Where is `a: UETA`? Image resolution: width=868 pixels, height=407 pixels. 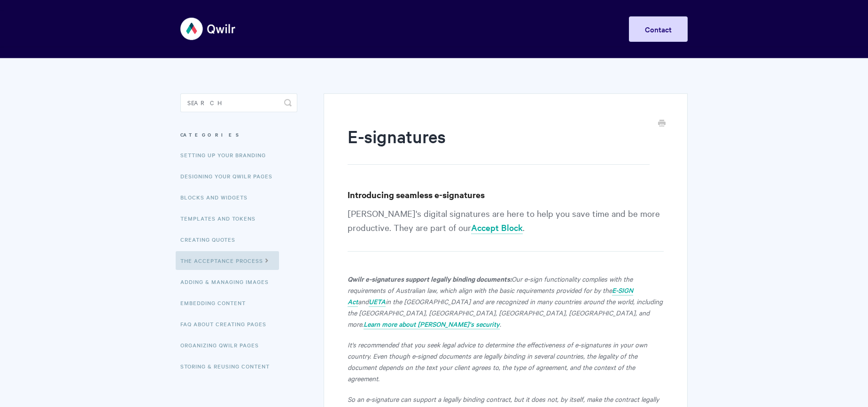 a: UETA is located at coordinates (377, 301).